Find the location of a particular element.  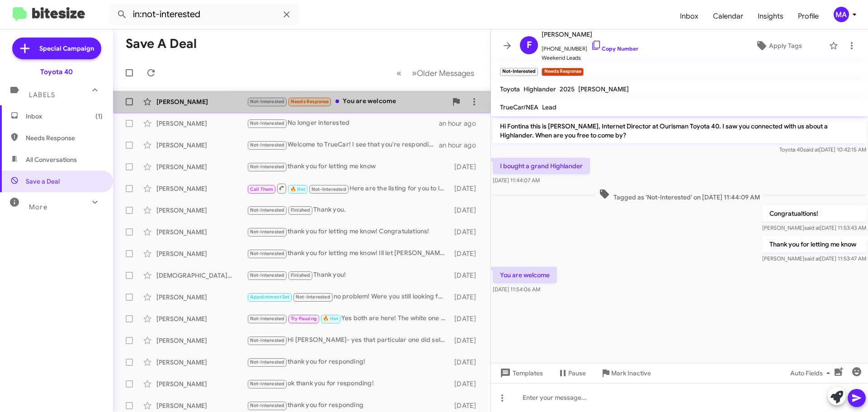

button: Apply Tags is located at coordinates (777, 46).